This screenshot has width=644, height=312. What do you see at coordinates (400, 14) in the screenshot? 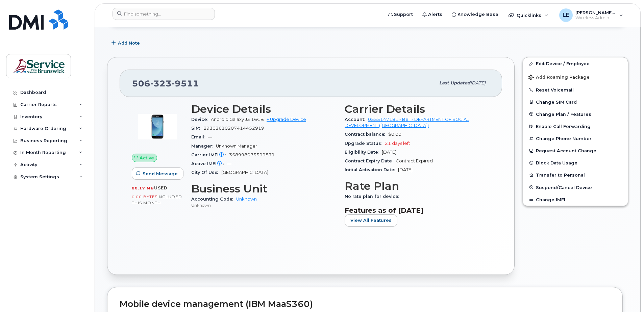
I see `a: Support` at bounding box center [400, 14].